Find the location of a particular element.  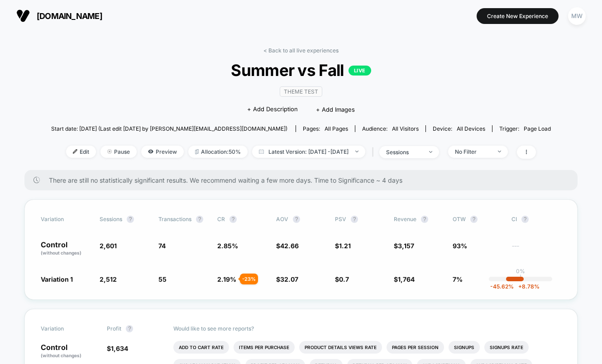

span: all pages is located at coordinates (336, 129).